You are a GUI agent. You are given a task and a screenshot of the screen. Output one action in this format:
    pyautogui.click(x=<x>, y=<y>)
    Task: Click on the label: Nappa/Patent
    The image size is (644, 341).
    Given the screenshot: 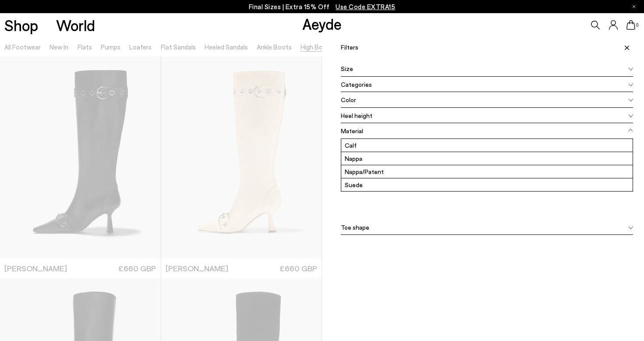 What is the action you would take?
    pyautogui.click(x=487, y=172)
    